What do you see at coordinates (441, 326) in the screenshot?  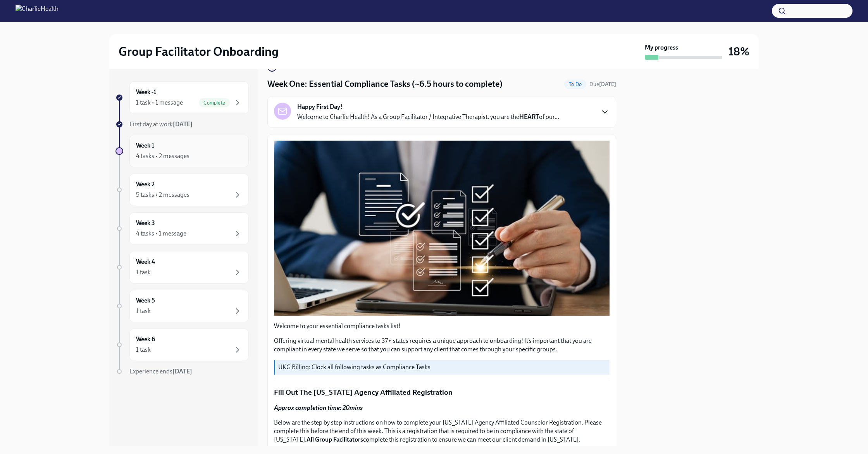 I see `p: Welcome to your essential compliance tasks list!` at bounding box center [441, 326].